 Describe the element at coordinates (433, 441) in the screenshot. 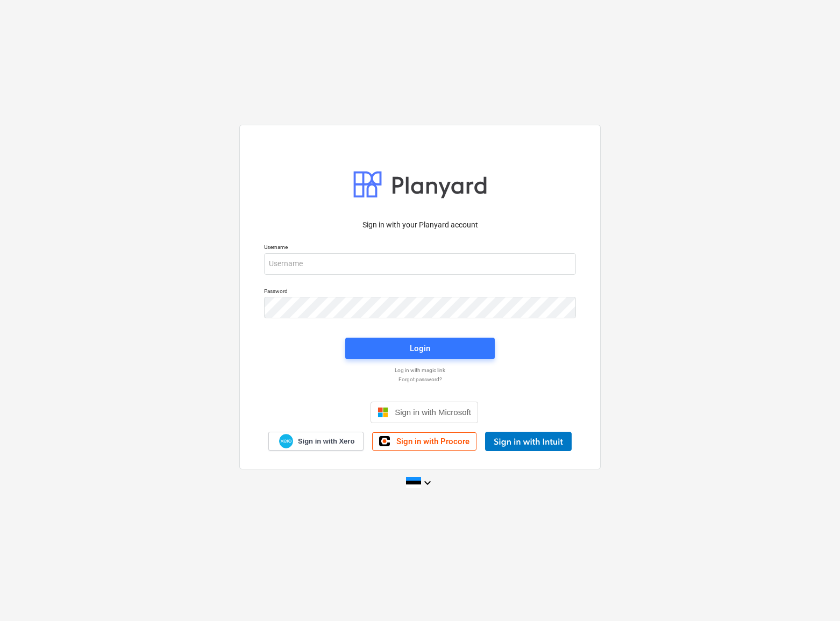

I see `span: Sign in with Procore` at that location.